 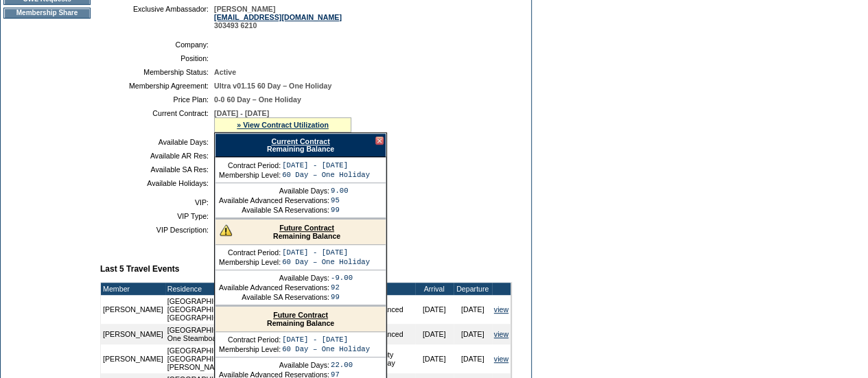 I want to click on td: Price Plan:, so click(x=157, y=99).